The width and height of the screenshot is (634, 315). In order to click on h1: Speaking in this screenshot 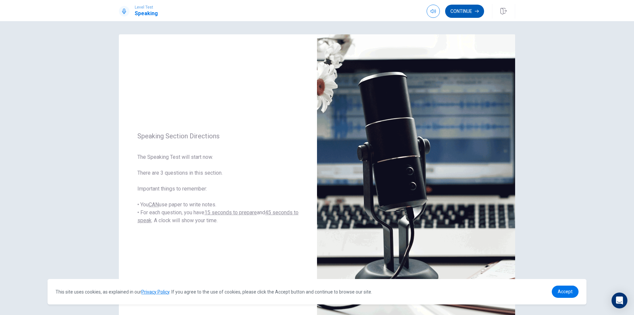, I will do `click(146, 14)`.